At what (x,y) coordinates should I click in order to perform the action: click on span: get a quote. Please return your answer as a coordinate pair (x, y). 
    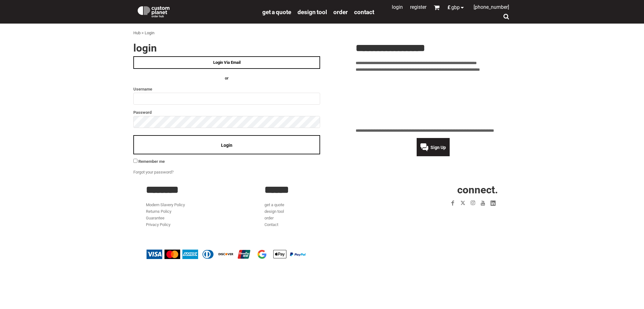
    Looking at the image, I should click on (277, 12).